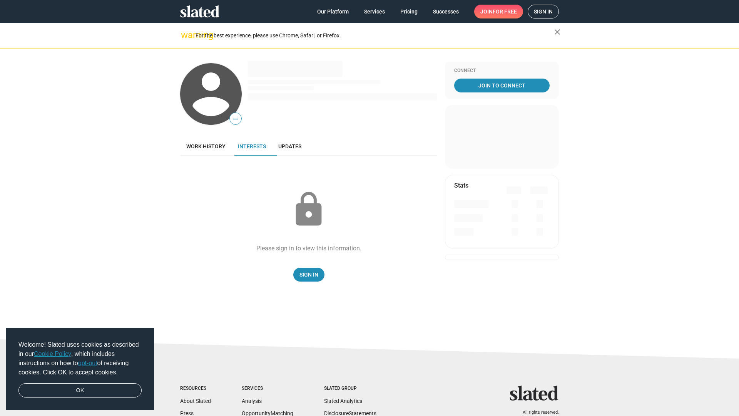 This screenshot has height=416, width=739. Describe the element at coordinates (505, 12) in the screenshot. I see `span: for free` at that location.